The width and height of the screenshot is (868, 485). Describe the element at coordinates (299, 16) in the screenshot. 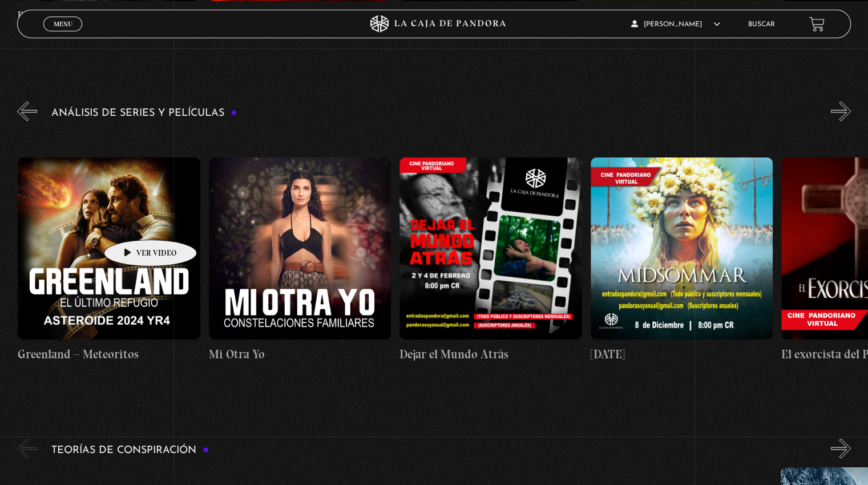

I see `h4: Lil Nas X` at that location.